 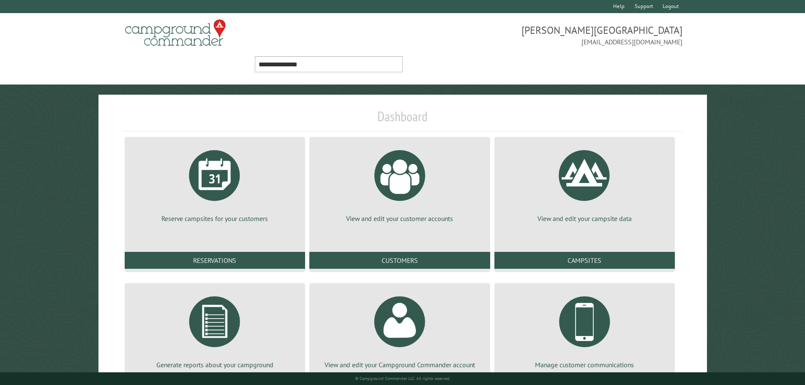 What do you see at coordinates (175, 33) in the screenshot?
I see `img: Campground Commander` at bounding box center [175, 33].